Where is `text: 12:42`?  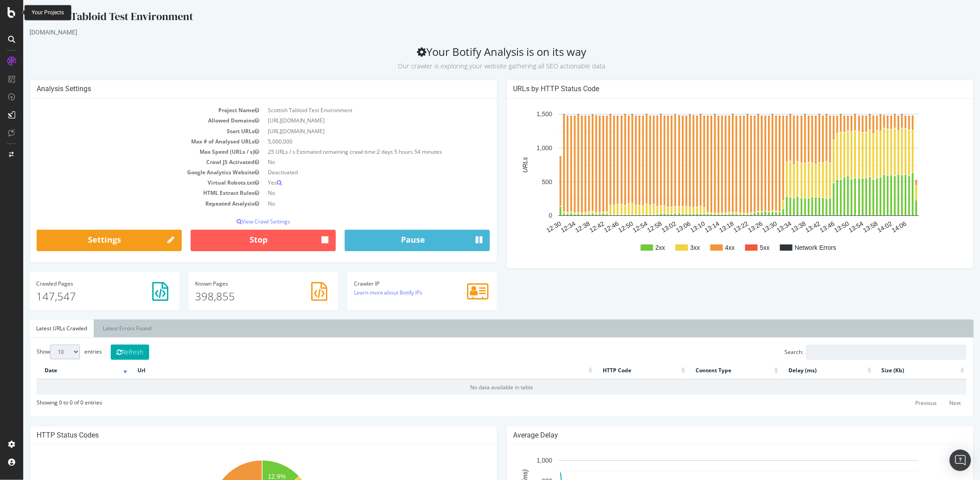 text: 12:42 is located at coordinates (574, 227).